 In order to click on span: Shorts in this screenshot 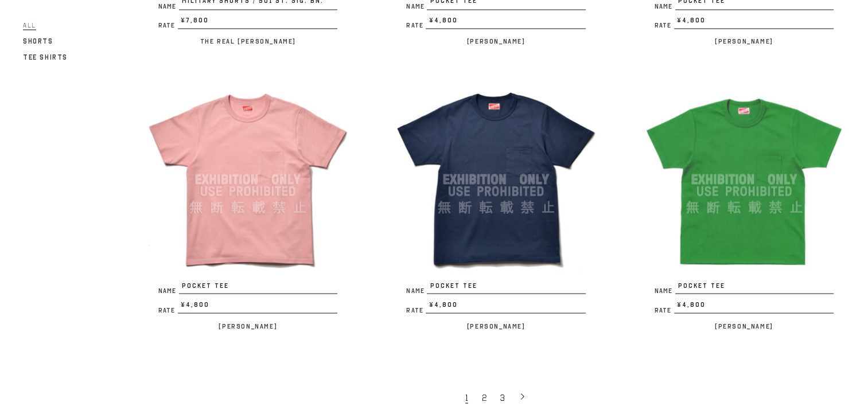, I will do `click(38, 41)`.